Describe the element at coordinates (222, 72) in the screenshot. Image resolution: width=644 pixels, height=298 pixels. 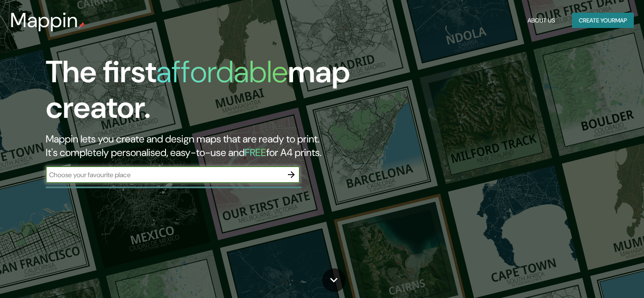
I see `h1: affordable` at that location.